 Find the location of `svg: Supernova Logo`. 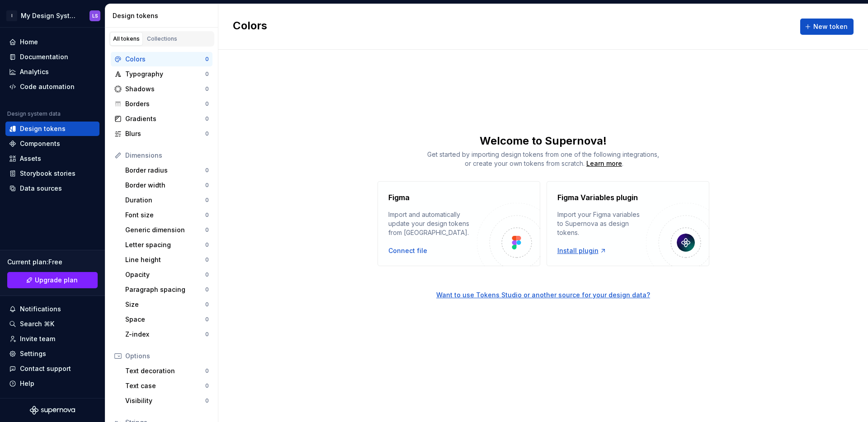

svg: Supernova Logo is located at coordinates (53, 410).